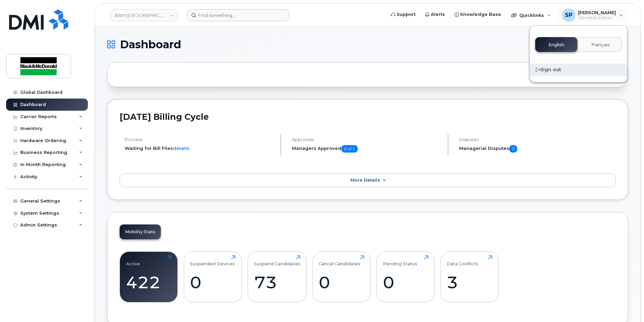 This screenshot has height=322, width=644. Describe the element at coordinates (365, 180) in the screenshot. I see `span: More Details` at that location.